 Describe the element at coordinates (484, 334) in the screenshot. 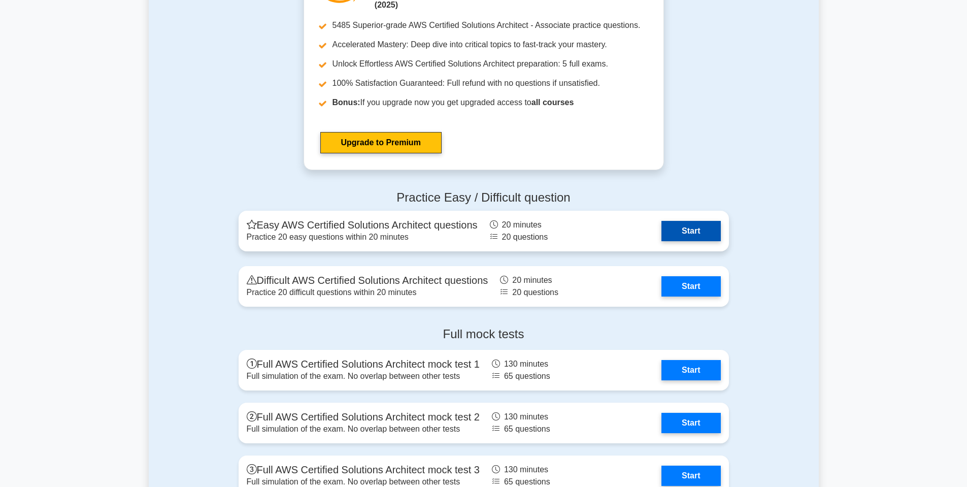

I see `h4: Full mock tests` at that location.